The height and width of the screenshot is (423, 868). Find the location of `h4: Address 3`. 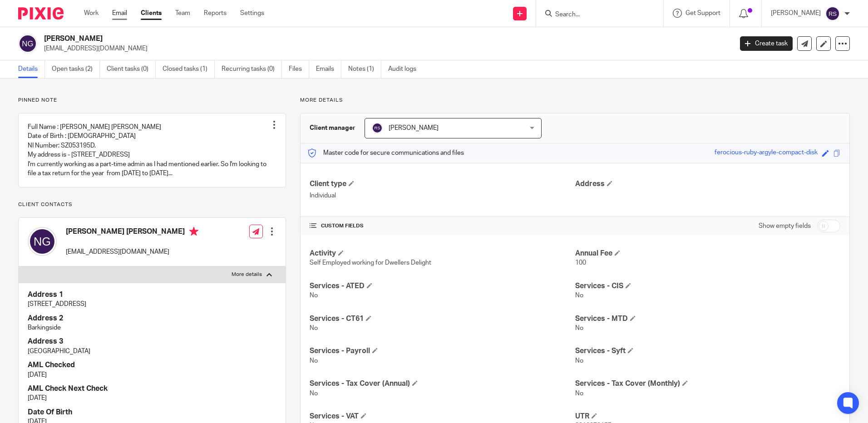

h4: Address 3 is located at coordinates (152, 341).